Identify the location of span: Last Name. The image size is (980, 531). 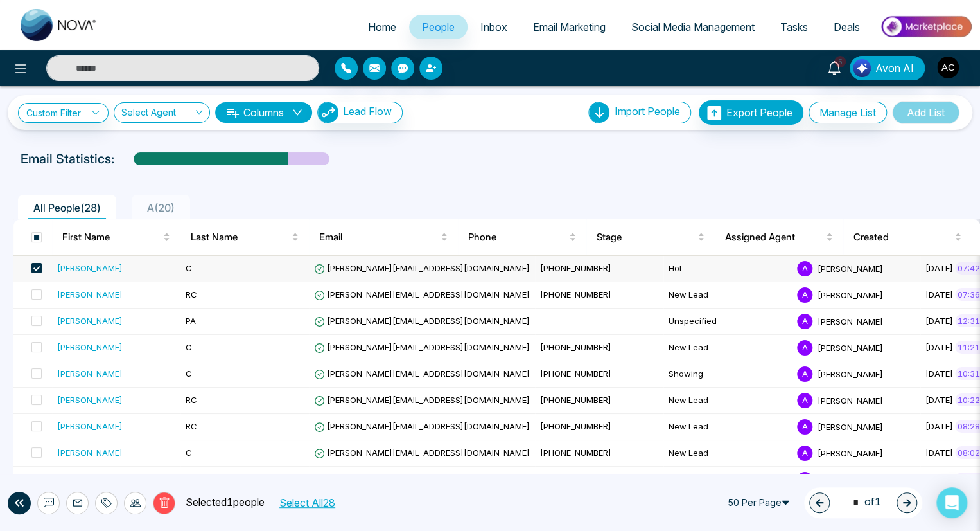
(239, 237).